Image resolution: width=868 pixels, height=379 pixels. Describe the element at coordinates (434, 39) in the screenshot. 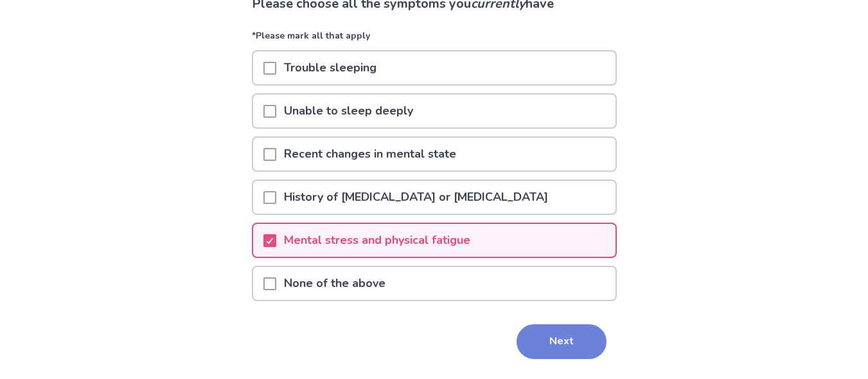

I see `p: *Please mark all that apply` at that location.